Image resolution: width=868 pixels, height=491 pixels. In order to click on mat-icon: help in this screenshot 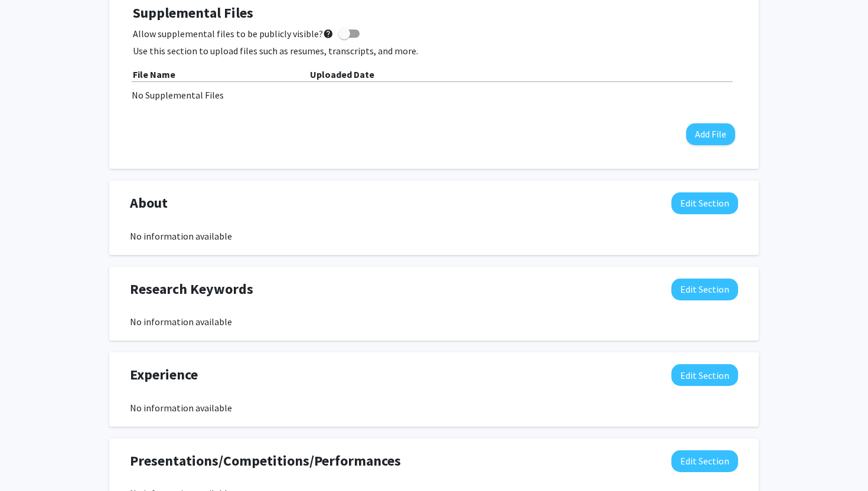, I will do `click(328, 34)`.